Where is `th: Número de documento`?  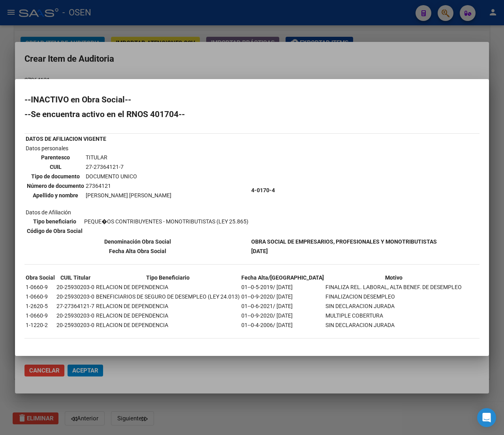
th: Número de documento is located at coordinates (55, 186).